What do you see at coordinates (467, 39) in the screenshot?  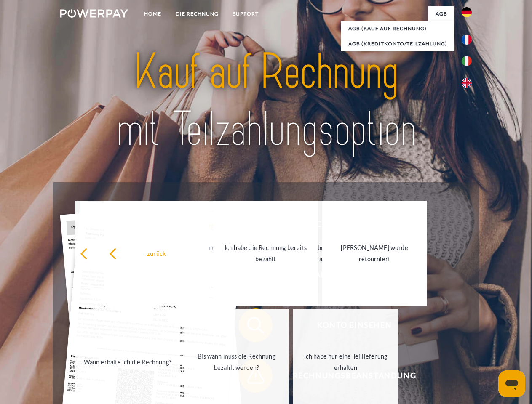 I see `img: fr` at bounding box center [467, 39].